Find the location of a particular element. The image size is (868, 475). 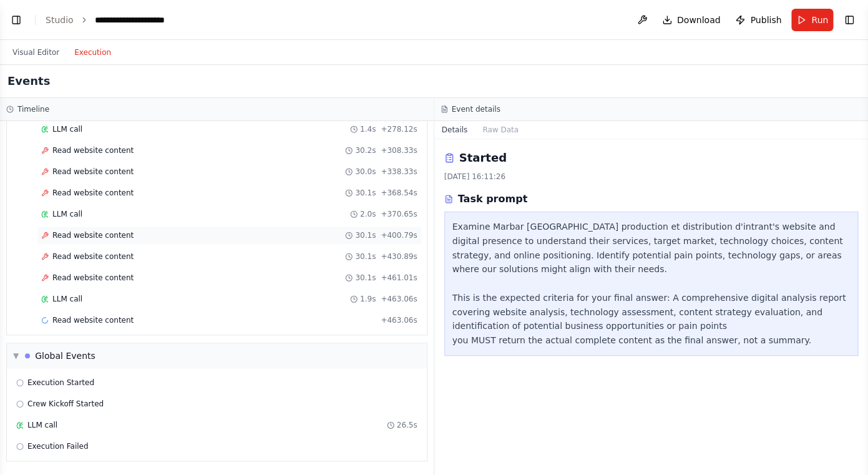

span: 1.4s is located at coordinates (368, 129).